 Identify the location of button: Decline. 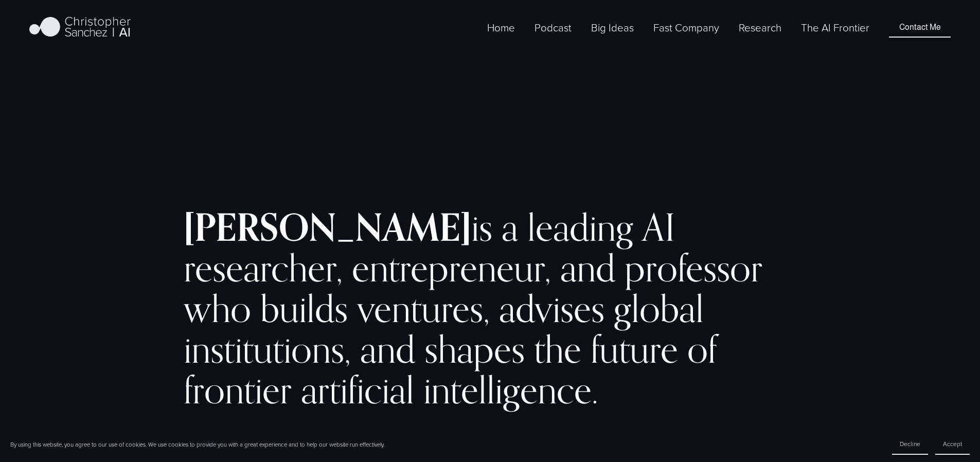
(910, 444).